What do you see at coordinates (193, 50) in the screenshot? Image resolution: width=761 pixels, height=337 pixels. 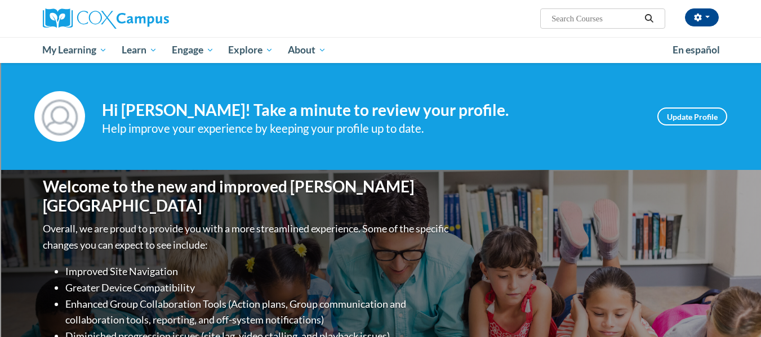 I see `span: Engage` at bounding box center [193, 50].